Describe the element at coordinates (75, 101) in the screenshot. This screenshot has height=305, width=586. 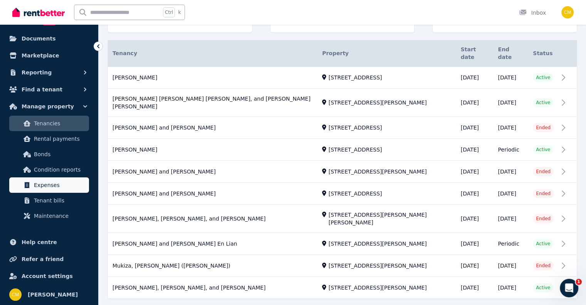
I see `div: • 3m ago` at that location.